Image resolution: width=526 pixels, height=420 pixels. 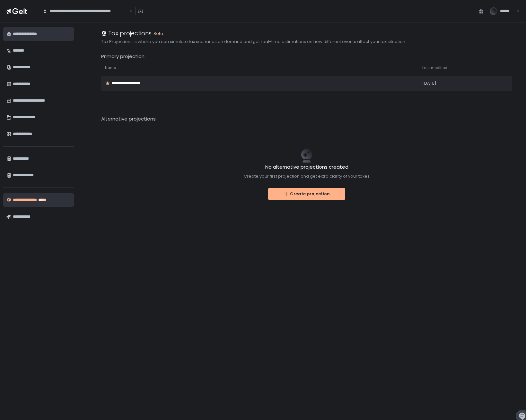 What do you see at coordinates (111, 68) in the screenshot?
I see `span: Name` at bounding box center [111, 68].